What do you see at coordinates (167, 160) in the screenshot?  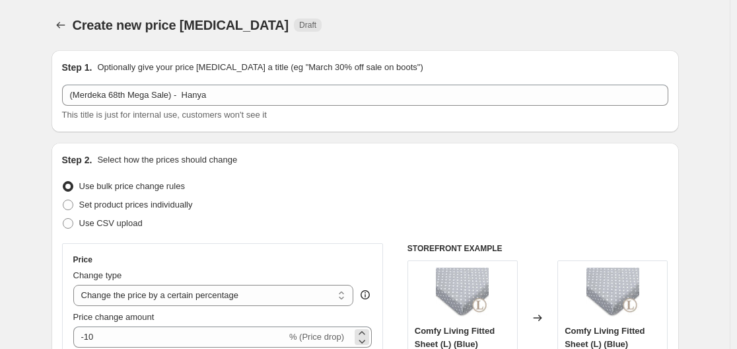 I see `p: Select how the prices should change` at bounding box center [167, 160].